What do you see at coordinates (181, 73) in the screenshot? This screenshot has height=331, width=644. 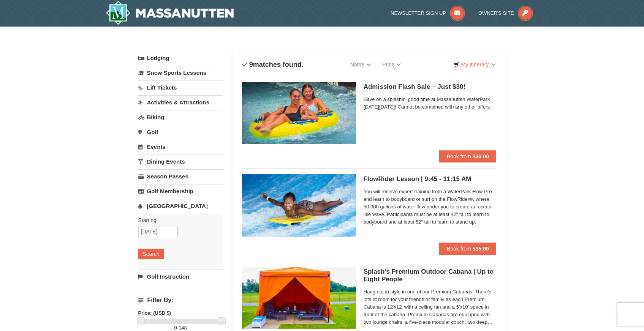 I see `a: Snow Sports Lessons` at bounding box center [181, 73].